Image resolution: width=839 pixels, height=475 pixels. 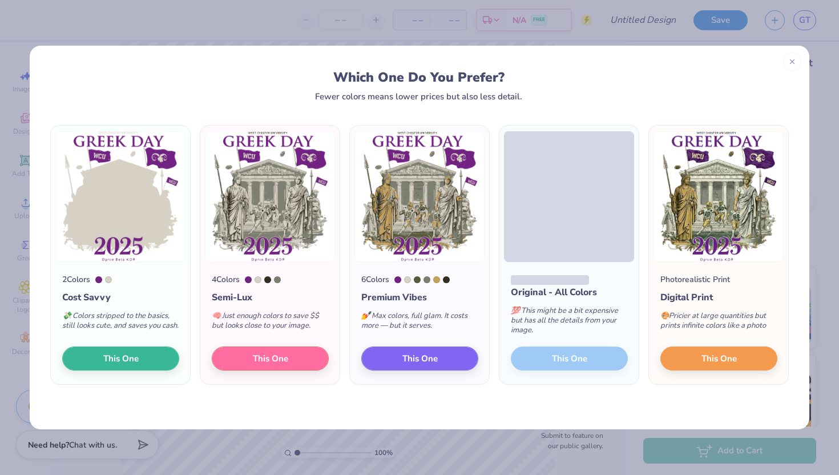 What do you see at coordinates (419, 196) in the screenshot?
I see `img: 6 color option` at bounding box center [419, 196].